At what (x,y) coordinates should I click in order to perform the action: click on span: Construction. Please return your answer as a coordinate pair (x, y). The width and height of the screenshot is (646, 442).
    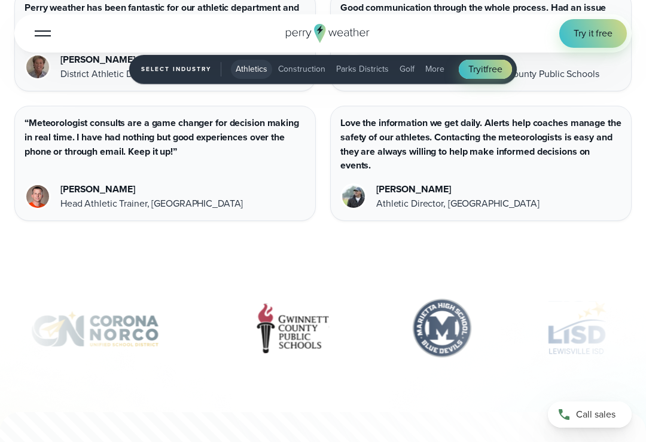
    Looking at the image, I should click on (301, 69).